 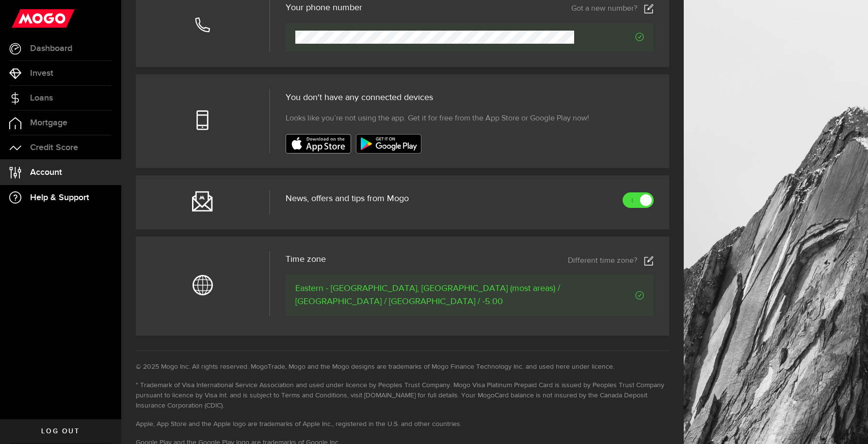 What do you see at coordinates (51, 49) in the screenshot?
I see `span: Dashboard` at bounding box center [51, 49].